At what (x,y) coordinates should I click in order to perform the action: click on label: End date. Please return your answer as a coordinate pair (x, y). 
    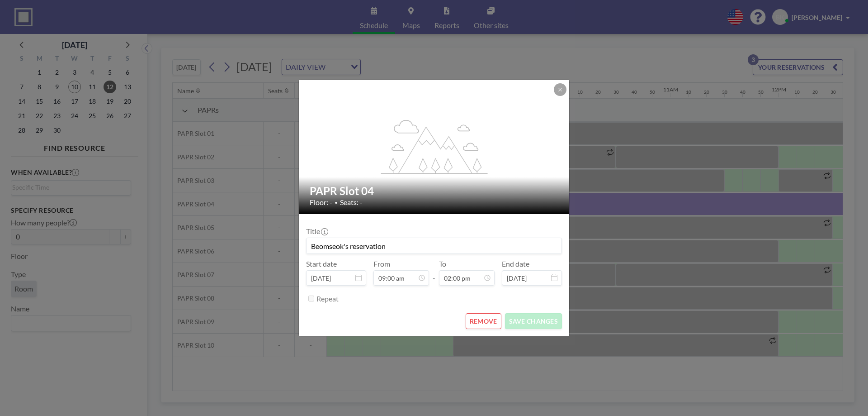
    Looking at the image, I should click on (515, 264).